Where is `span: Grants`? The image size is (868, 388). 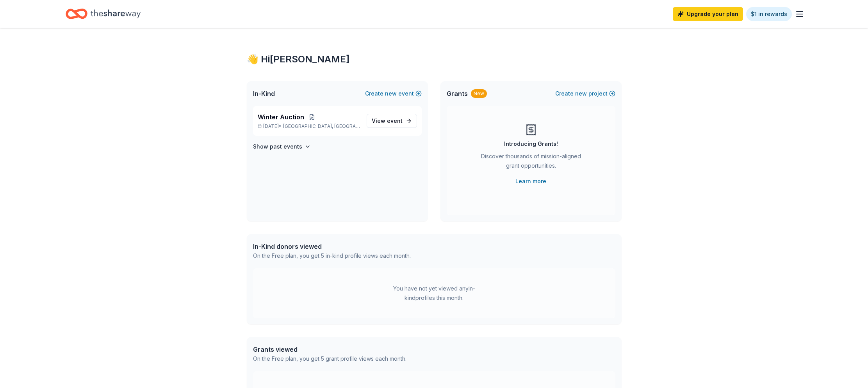 span: Grants is located at coordinates (457, 94).